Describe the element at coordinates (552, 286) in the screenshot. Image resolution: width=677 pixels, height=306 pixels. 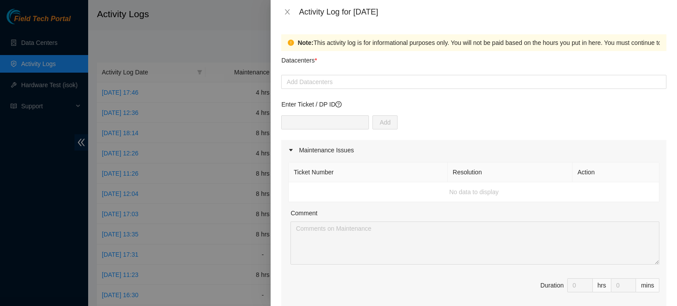
I see `div: Duration` at that location.